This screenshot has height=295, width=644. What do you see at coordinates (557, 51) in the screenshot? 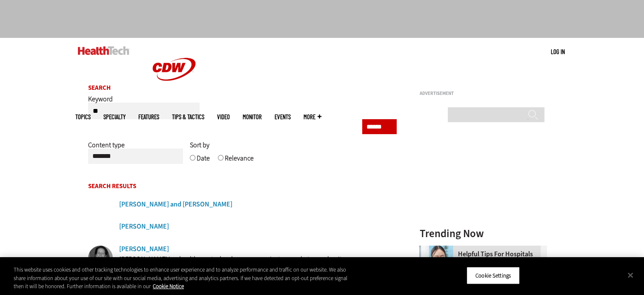
I see `a: Log in` at bounding box center [557, 51].